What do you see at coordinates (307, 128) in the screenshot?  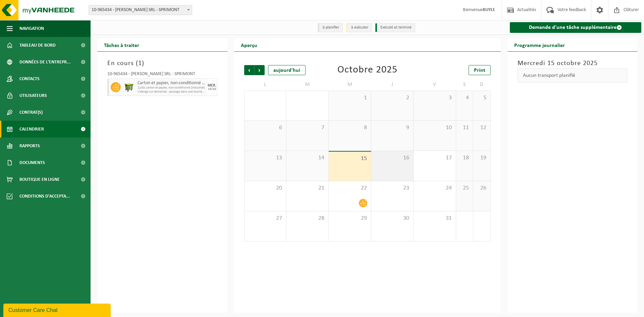 I see `span: 7` at bounding box center [307, 128].